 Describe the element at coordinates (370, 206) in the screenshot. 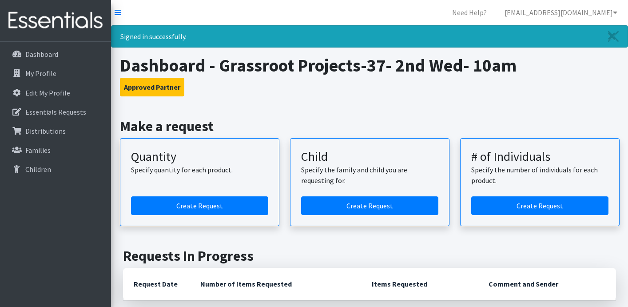

I see `a: Create a request for a child or family` at that location.